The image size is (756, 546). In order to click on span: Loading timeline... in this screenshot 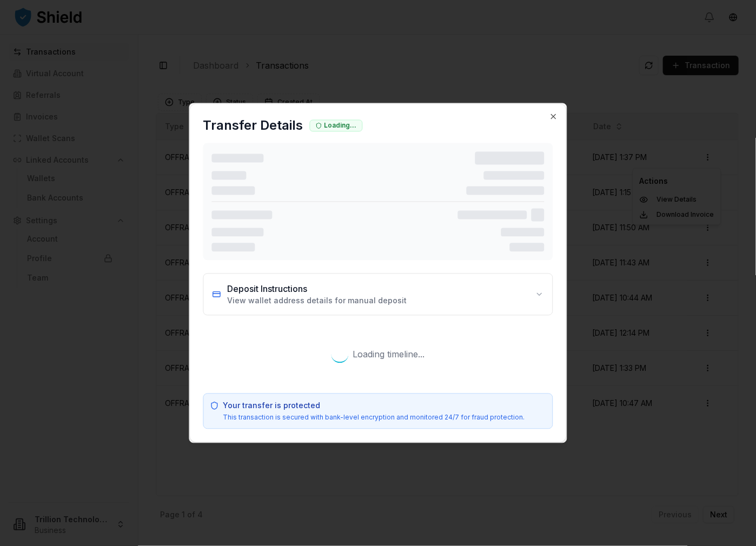, I will do `click(389, 354)`.